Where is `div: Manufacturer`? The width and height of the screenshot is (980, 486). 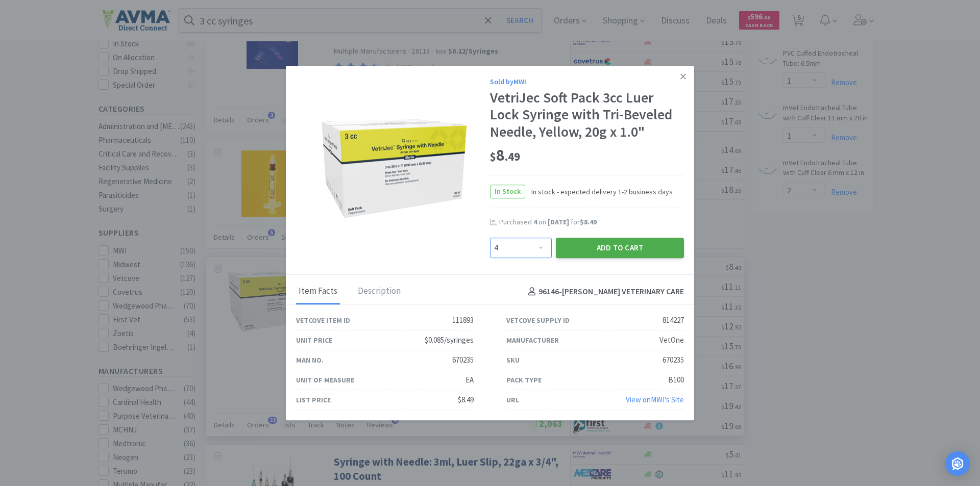 div: Manufacturer is located at coordinates (532, 340).